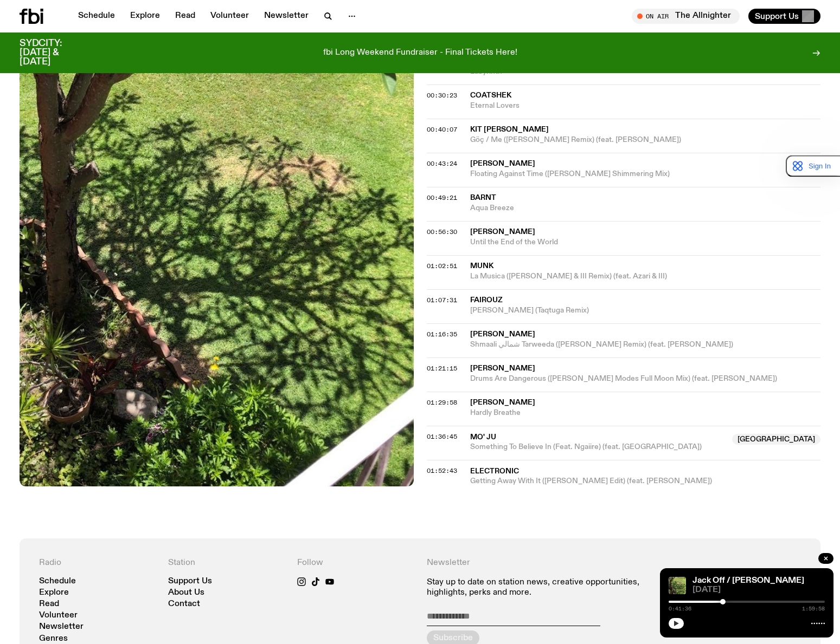 The height and width of the screenshot is (644, 840). I want to click on span: 01:02:51, so click(441, 266).